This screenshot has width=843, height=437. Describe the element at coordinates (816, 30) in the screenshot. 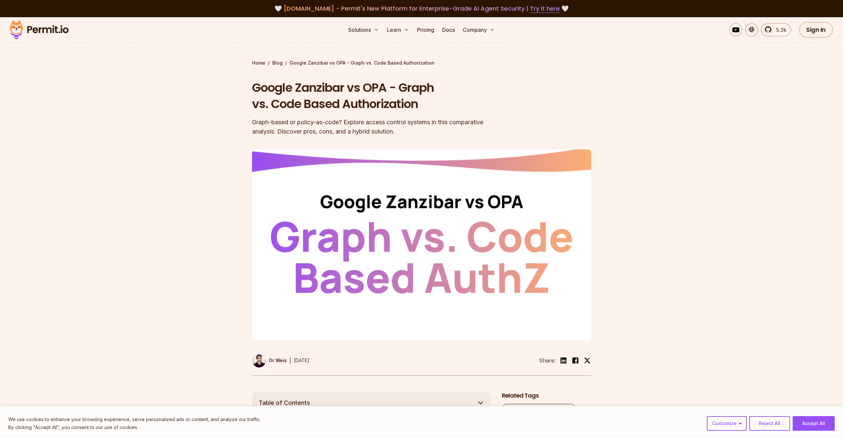

I see `a: Sign In` at that location.